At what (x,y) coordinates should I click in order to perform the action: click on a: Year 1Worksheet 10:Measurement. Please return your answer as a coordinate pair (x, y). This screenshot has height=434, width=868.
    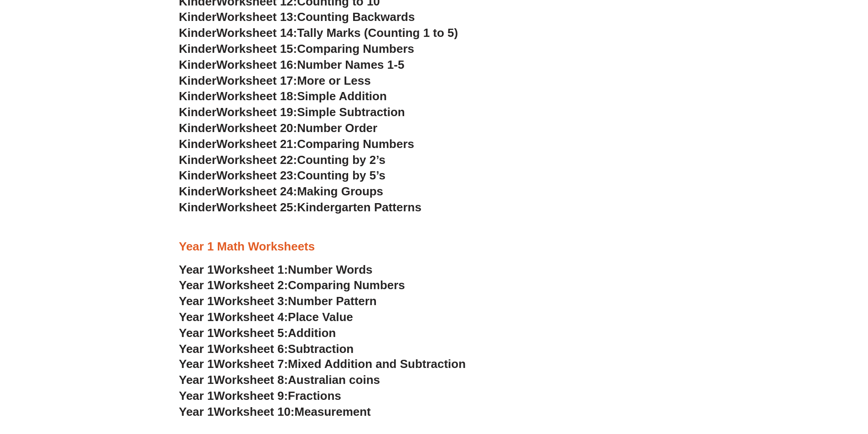
    Looking at the image, I should click on (275, 411).